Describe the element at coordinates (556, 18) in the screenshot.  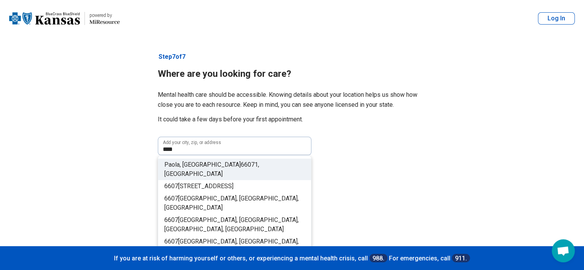
I see `button: Log In` at that location.